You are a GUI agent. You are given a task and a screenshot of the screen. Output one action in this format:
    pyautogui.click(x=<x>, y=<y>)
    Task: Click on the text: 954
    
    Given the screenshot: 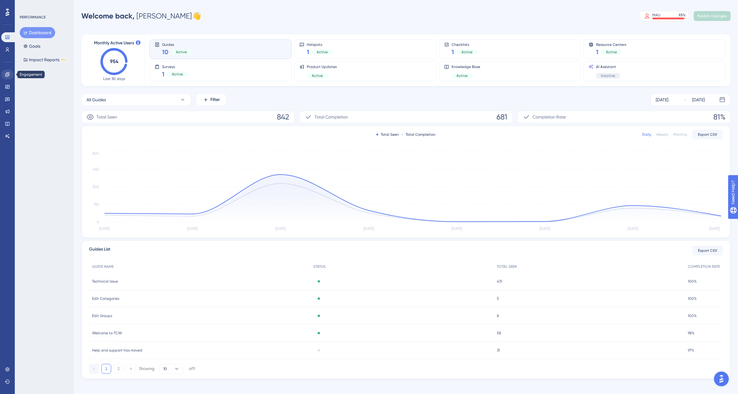 What is the action you would take?
    pyautogui.click(x=114, y=61)
    